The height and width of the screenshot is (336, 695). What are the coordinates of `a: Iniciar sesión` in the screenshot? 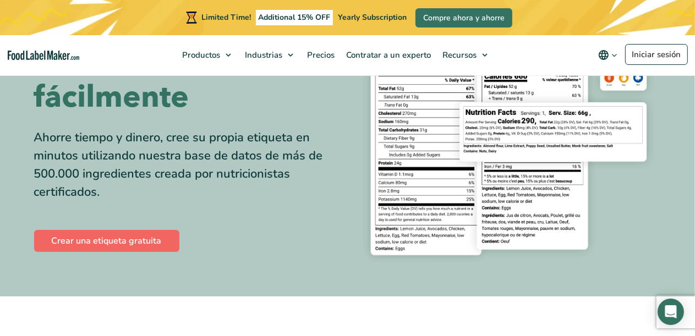 It's located at (657, 54).